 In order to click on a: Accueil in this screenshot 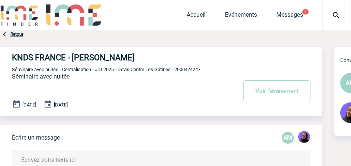, I will do `click(196, 16)`.